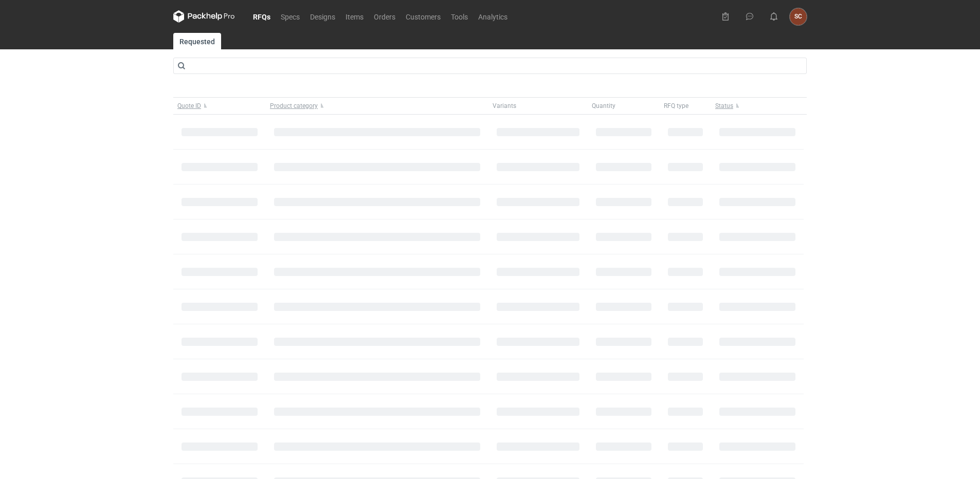  I want to click on a: Analytics, so click(492, 16).